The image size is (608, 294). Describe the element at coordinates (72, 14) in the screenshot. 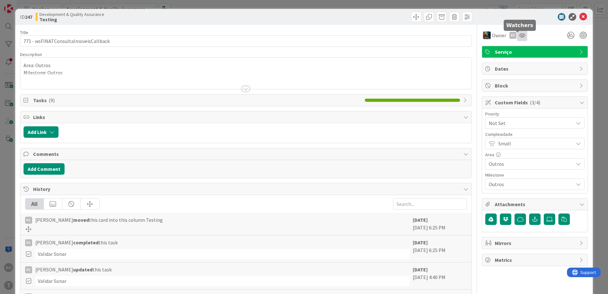

I see `span: Development & Quality Assurance` at that location.